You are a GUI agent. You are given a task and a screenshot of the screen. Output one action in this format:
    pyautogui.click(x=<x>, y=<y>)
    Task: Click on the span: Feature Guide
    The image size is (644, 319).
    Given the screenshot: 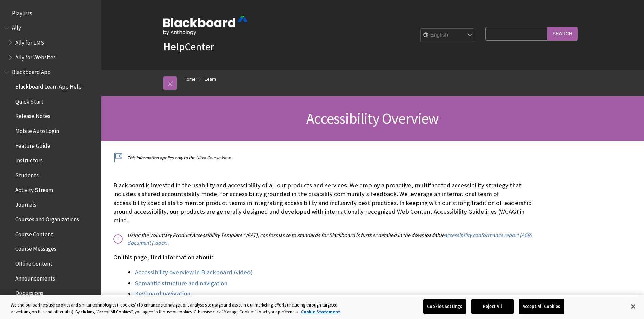 What is the action you would take?
    pyautogui.click(x=33, y=145)
    